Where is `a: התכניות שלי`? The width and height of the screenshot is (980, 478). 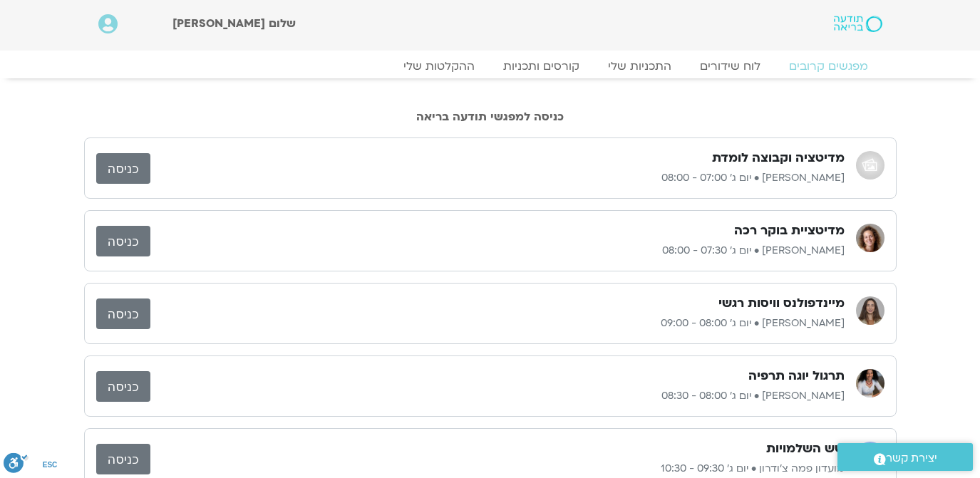
a: התכניות שלי is located at coordinates (639, 66).